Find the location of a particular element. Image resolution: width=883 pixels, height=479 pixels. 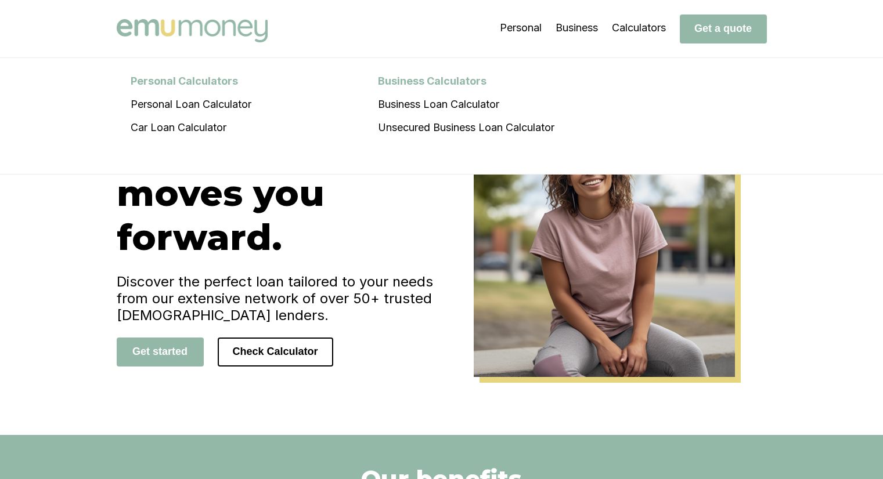

li: Personal Loan Calculator is located at coordinates (191, 104).